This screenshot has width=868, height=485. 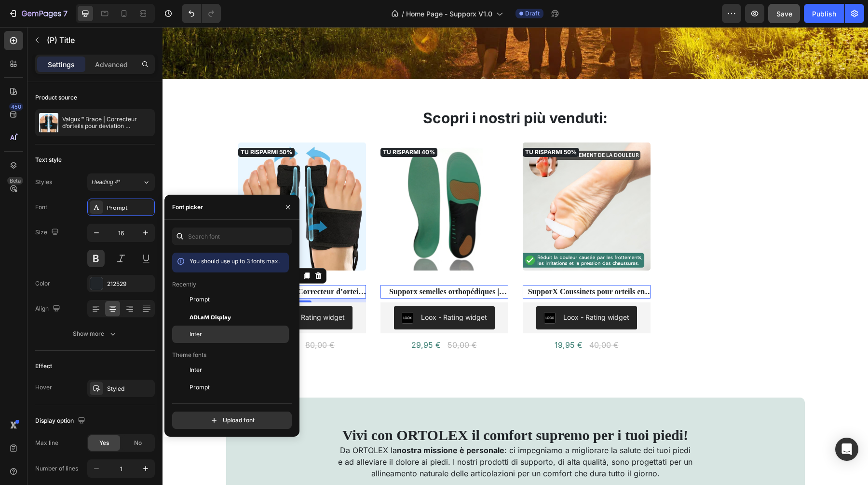 I want to click on p: Da ORTOLEX la : ci impegniamo a migliorare la salute dei tuoi piedi e ad alleviare il dolore ai p..., so click(x=353, y=434).